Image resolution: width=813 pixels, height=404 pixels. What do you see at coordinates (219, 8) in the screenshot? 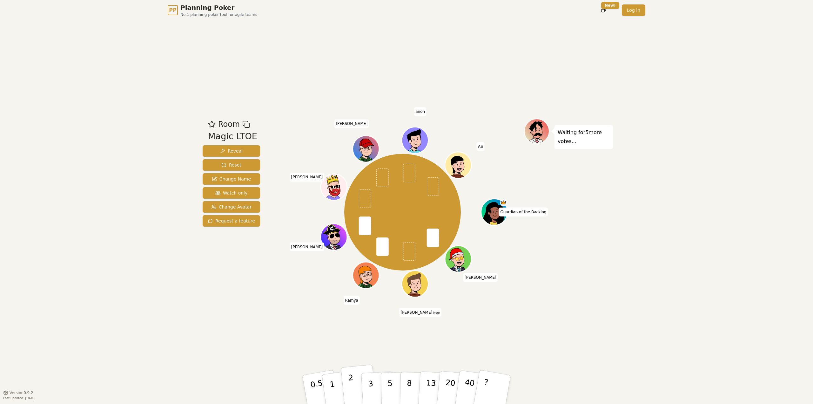
I see `span: Planning Poker` at bounding box center [219, 8].